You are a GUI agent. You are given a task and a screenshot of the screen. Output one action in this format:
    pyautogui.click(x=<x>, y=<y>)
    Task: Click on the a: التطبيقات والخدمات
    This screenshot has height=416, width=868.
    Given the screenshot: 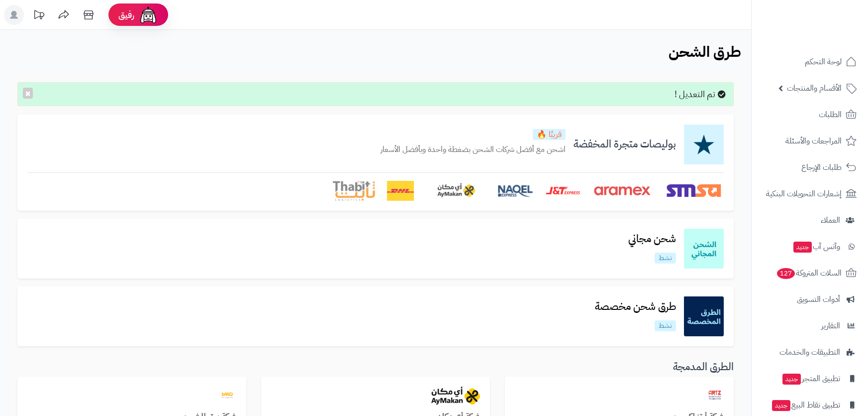 What is the action you would take?
    pyautogui.click(x=810, y=352)
    